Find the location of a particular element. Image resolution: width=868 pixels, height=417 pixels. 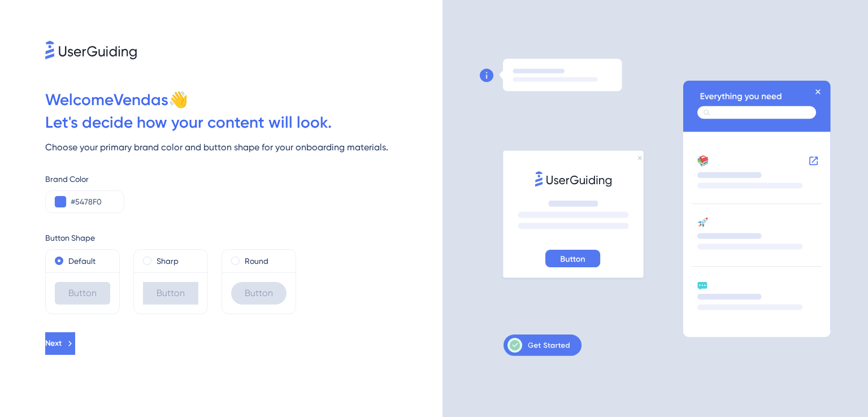

span: Next is located at coordinates (53, 344).